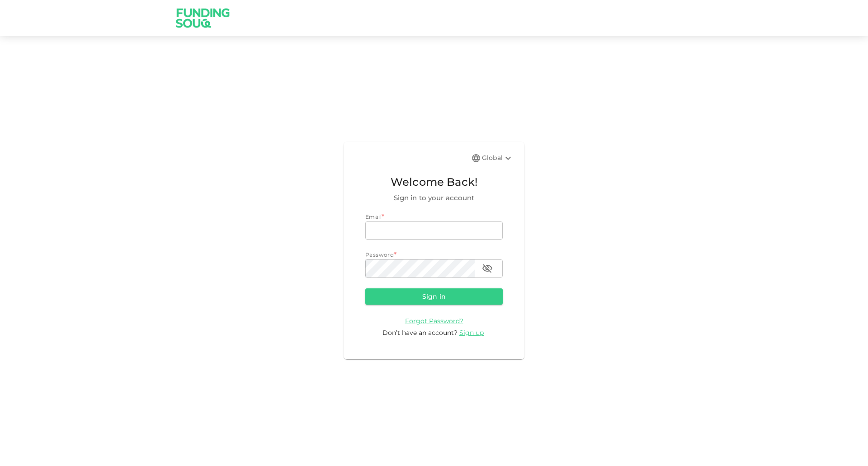 The image size is (868, 466). I want to click on a: Forgot Password?, so click(434, 320).